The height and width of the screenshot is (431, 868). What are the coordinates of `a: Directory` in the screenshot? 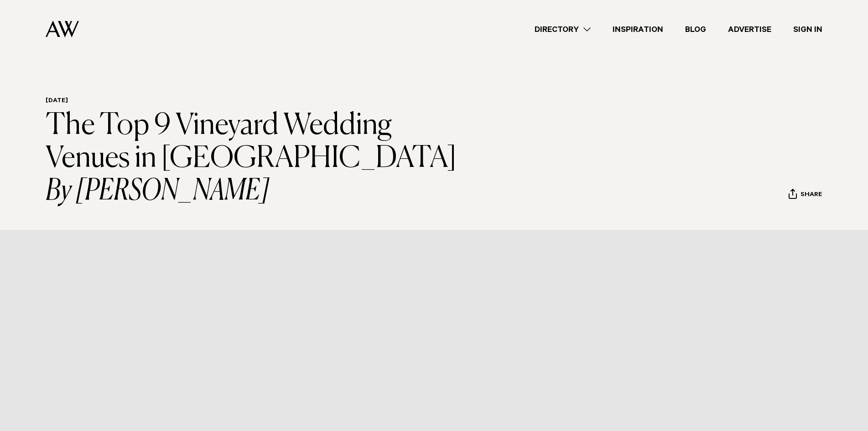 It's located at (562, 29).